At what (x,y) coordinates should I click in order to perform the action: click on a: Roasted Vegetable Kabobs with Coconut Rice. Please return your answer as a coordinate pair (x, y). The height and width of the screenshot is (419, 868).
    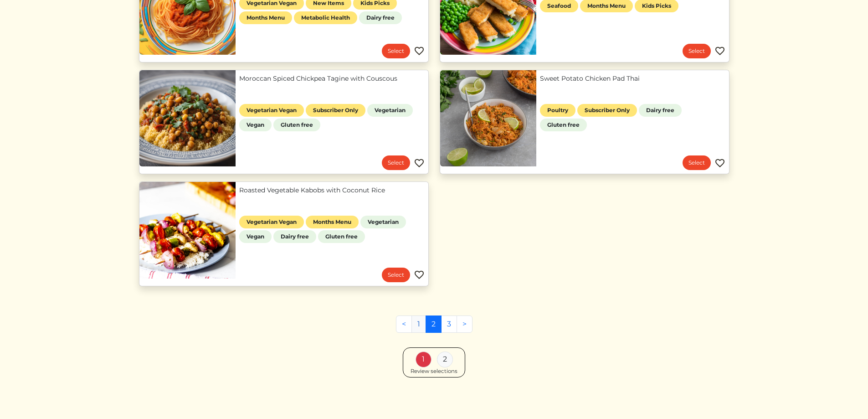
    Looking at the image, I should click on (332, 190).